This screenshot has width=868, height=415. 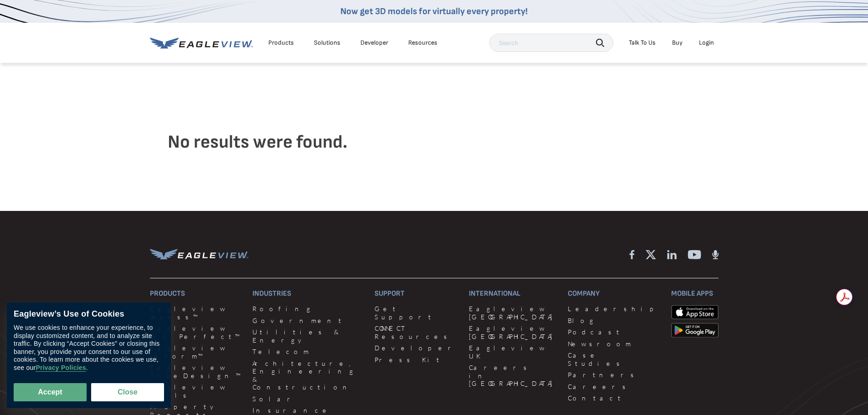 I want to click on a: Get Support, so click(x=416, y=312).